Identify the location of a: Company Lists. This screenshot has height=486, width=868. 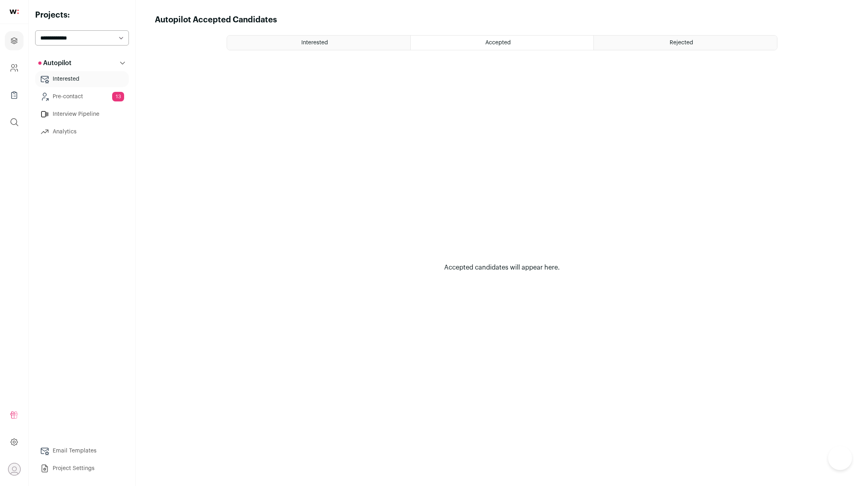
(14, 95).